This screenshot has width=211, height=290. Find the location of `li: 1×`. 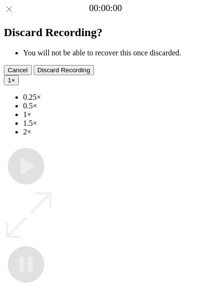

li: 1× is located at coordinates (115, 115).